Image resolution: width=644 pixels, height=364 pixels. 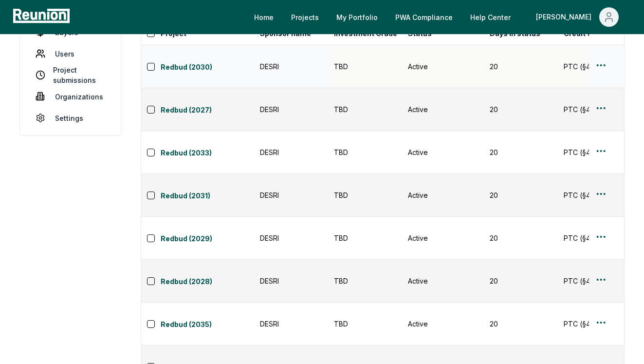 I want to click on a: Redbud (2028), so click(x=207, y=282).